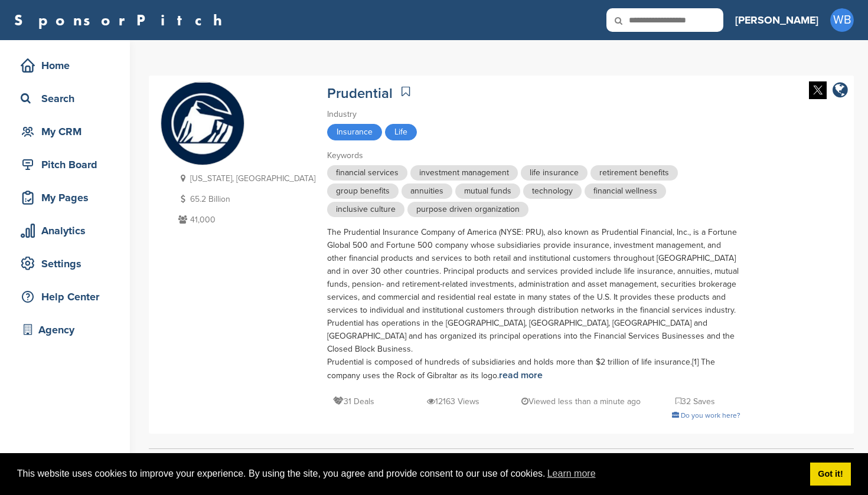  What do you see at coordinates (68, 198) in the screenshot?
I see `div: My Pages` at bounding box center [68, 198].